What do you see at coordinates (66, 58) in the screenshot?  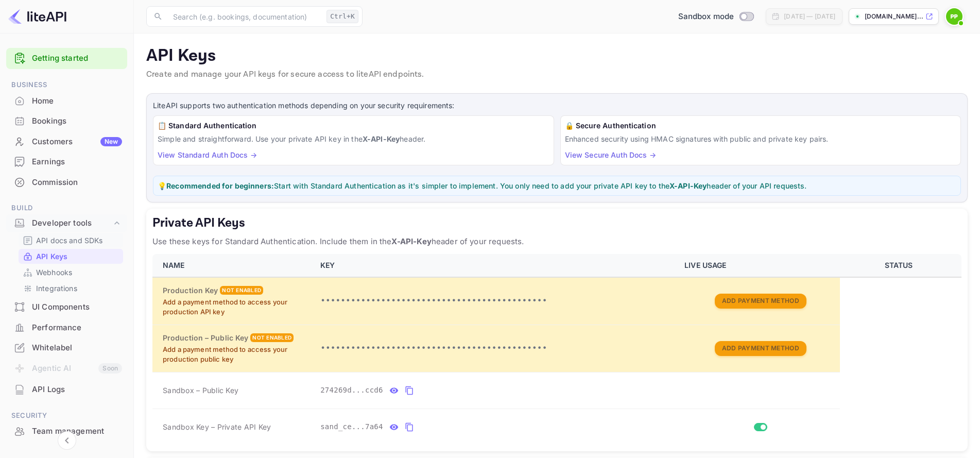 I see `div: Getting started` at bounding box center [66, 58].